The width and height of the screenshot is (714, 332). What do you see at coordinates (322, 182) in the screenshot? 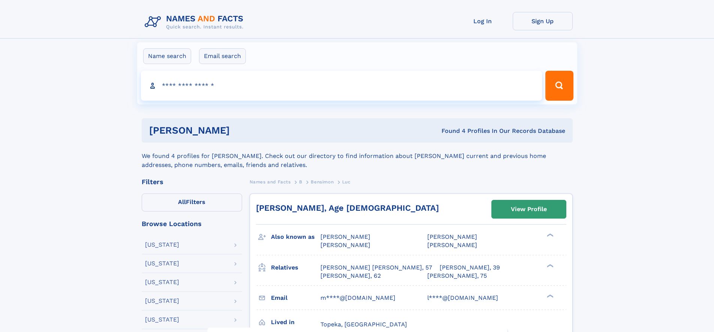
I see `a: Bensimon` at bounding box center [322, 182].